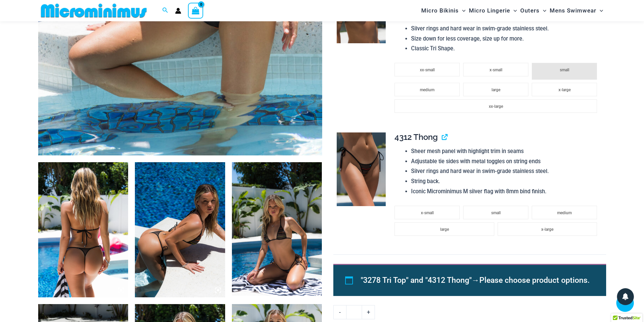  What do you see at coordinates (496, 106) in the screenshot?
I see `span: xx-large` at bounding box center [496, 106].